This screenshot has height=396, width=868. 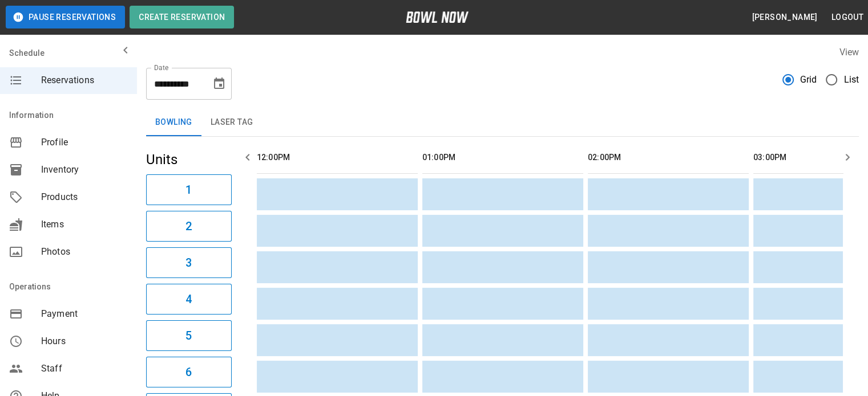 I want to click on button: Laser Tag, so click(x=232, y=123).